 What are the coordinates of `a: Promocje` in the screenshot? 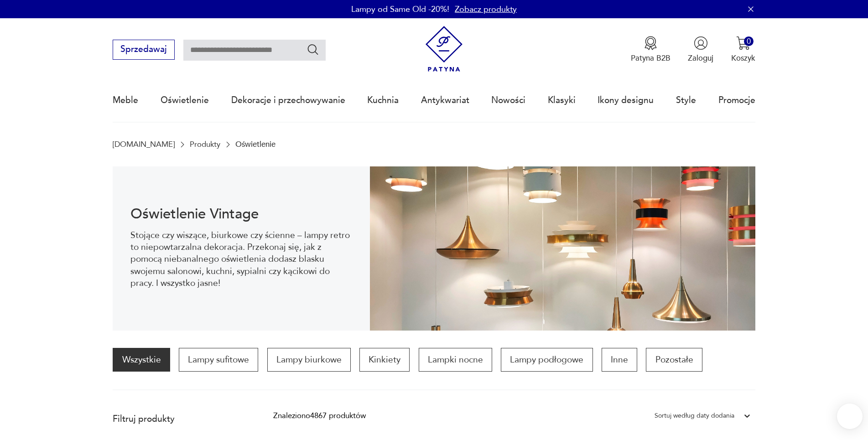 It's located at (736, 100).